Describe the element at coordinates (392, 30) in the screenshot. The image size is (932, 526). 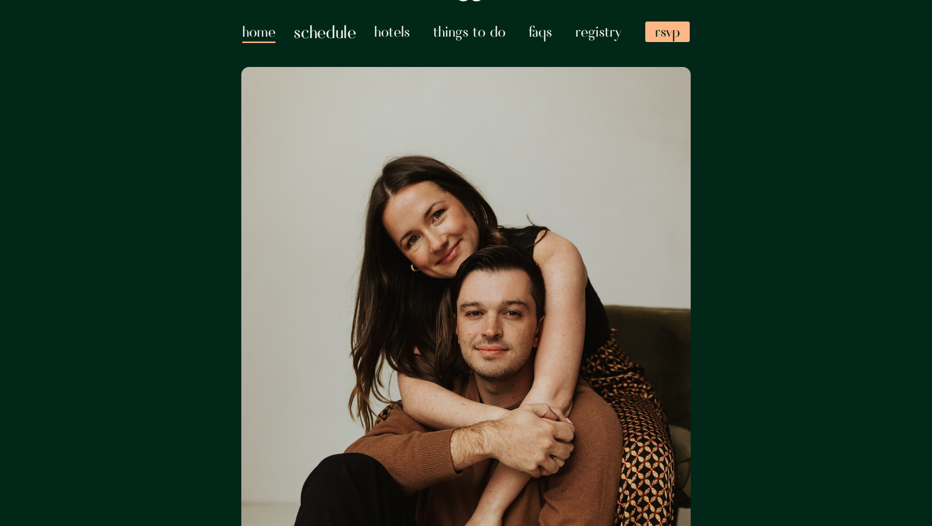
I see `span: Hotels` at that location.